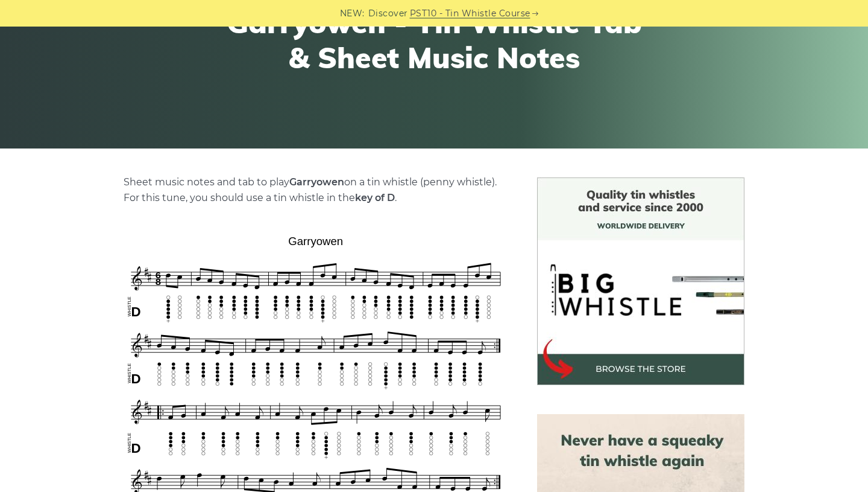 The height and width of the screenshot is (492, 868). Describe the element at coordinates (316, 181) in the screenshot. I see `strong: Garryowen` at that location.